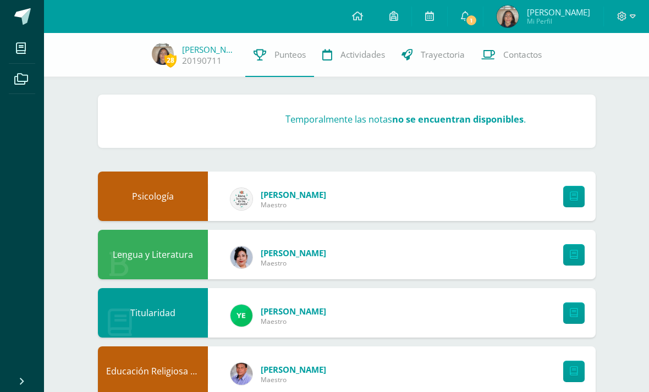  I want to click on div: Psicología, so click(153, 196).